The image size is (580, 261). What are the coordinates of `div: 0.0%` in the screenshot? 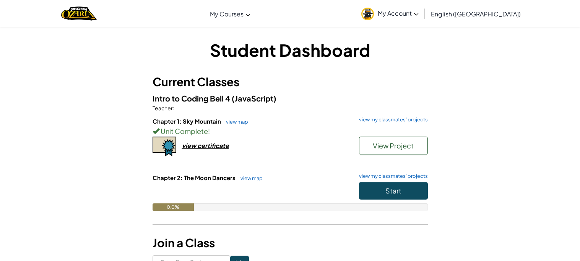 It's located at (173, 207).